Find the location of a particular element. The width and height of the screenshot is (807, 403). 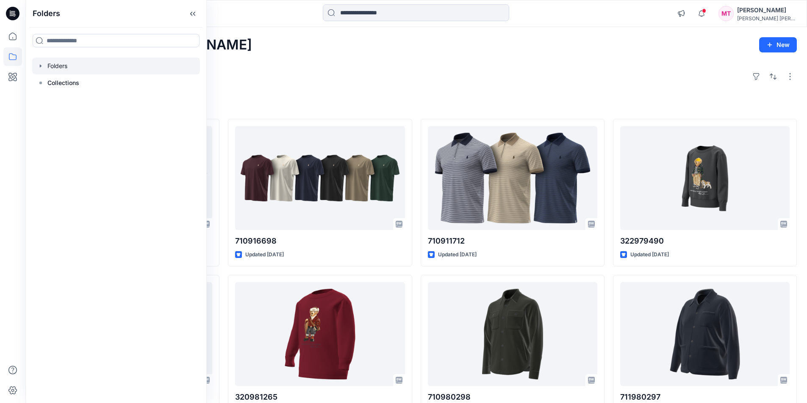

div: MT is located at coordinates (726, 14).